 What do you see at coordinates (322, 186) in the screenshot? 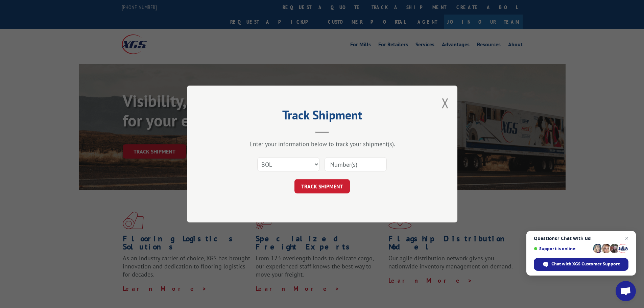
I see `button: TRACK SHIPMENT` at bounding box center [322, 186].